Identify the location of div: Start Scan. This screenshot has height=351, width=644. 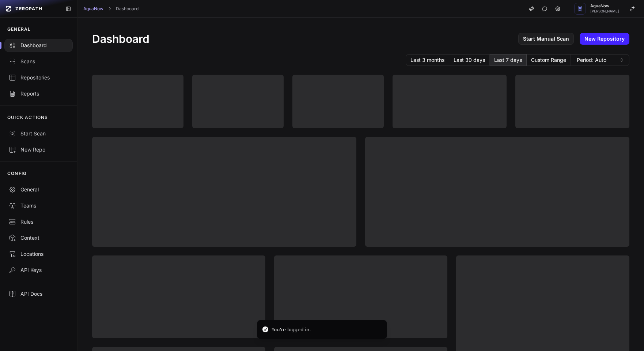
(38, 134).